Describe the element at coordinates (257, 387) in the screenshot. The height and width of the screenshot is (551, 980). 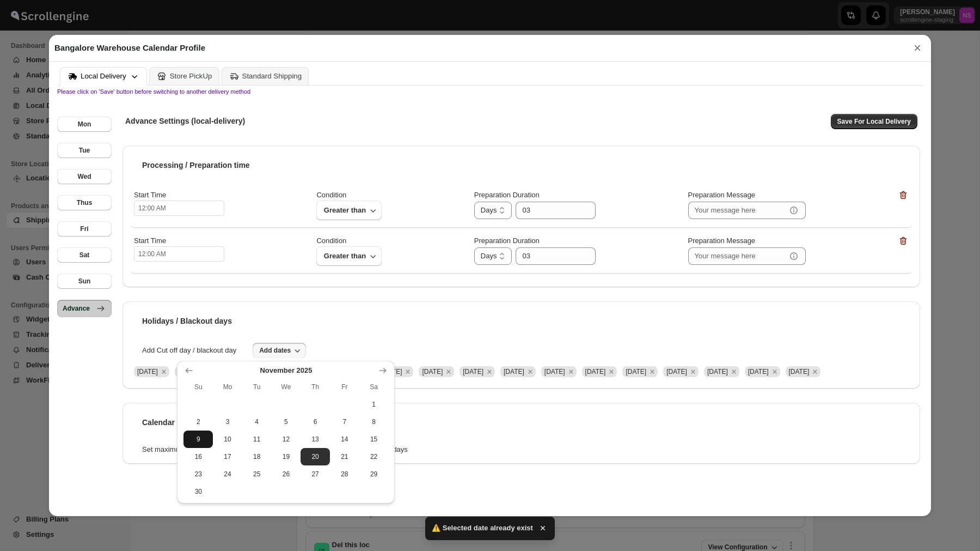
I see `span: Tu` at that location.